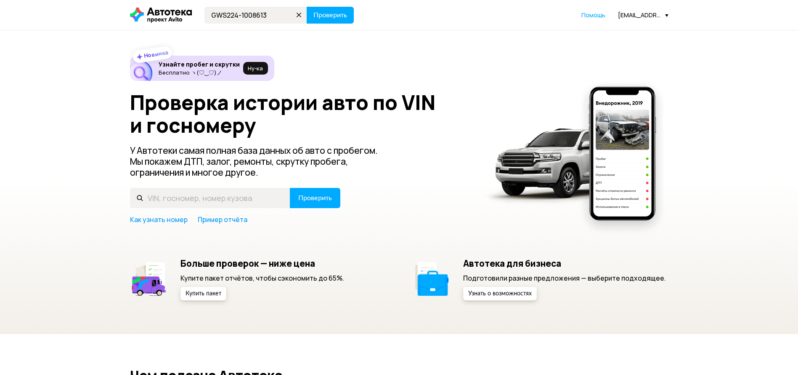  I want to click on span: Узнать о возможностях, so click(500, 293).